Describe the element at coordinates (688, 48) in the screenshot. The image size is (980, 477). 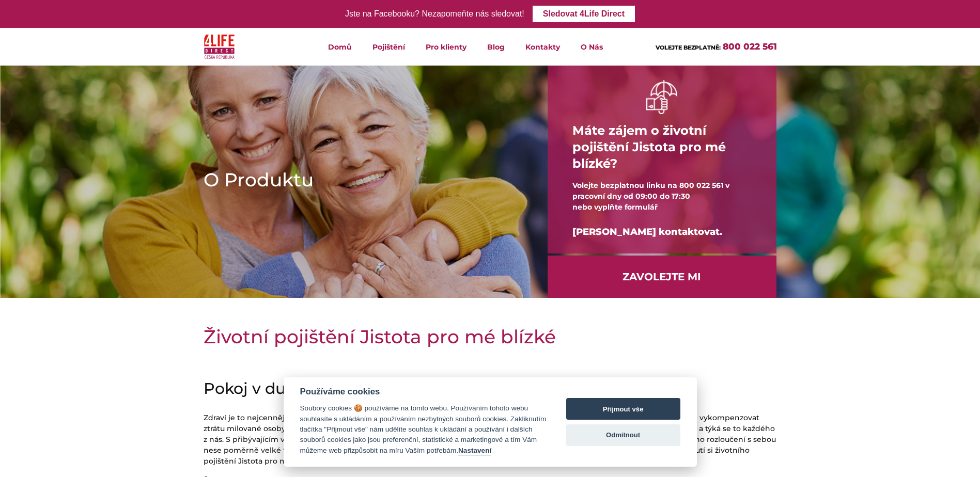
I see `span: VOLEJTE BEZPLATNĚ:` at that location.